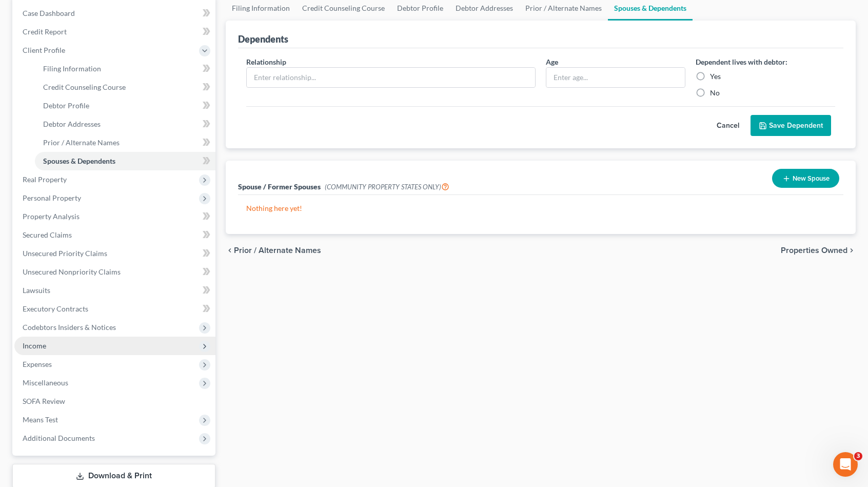 This screenshot has width=868, height=487. What do you see at coordinates (45, 179) in the screenshot?
I see `span: Real Property` at bounding box center [45, 179].